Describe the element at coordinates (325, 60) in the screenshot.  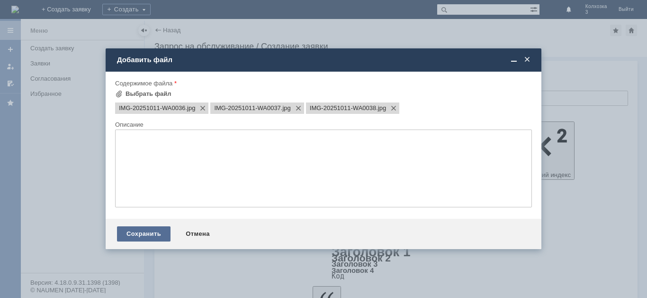
I see `div: Добавить файл` at that location.